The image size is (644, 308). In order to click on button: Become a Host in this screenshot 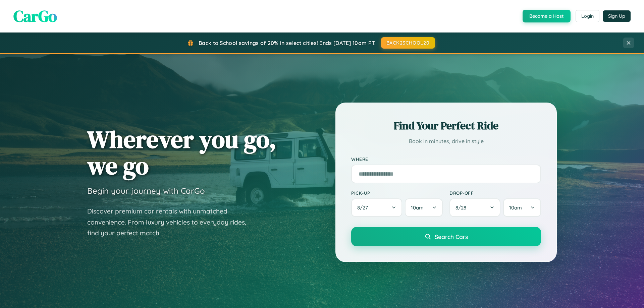, I will do `click(546, 16)`.